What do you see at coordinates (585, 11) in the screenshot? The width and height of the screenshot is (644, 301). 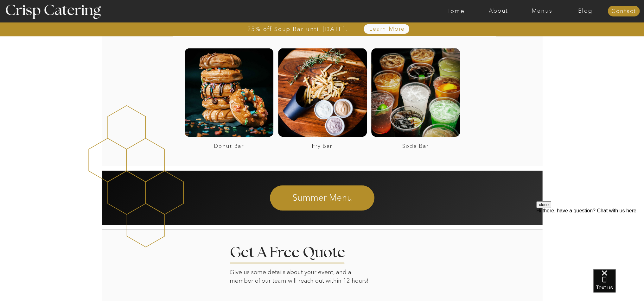 I see `a: Blog` at bounding box center [585, 11].